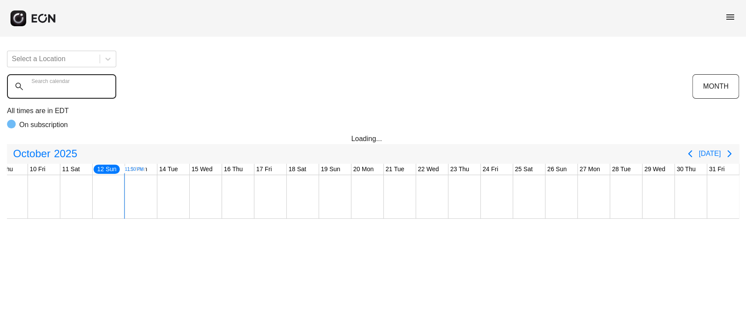 Image resolution: width=746 pixels, height=321 pixels. What do you see at coordinates (373, 139) in the screenshot?
I see `div: Loading...` at bounding box center [373, 139].